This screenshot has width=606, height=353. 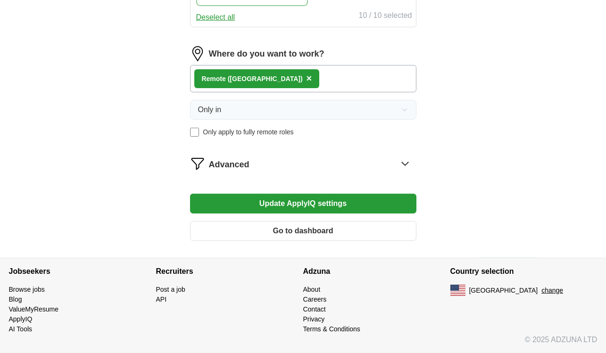 I want to click on img: location.png, so click(x=198, y=54).